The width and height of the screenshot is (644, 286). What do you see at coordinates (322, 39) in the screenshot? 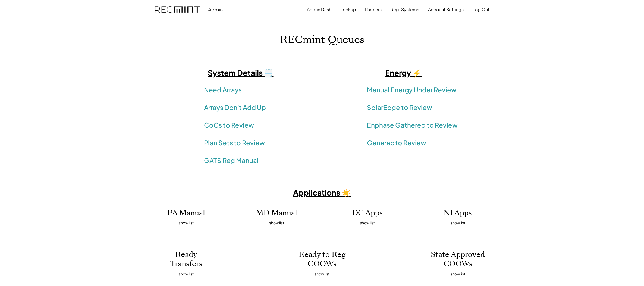
I see `h1: RECmint Queues` at bounding box center [322, 39].